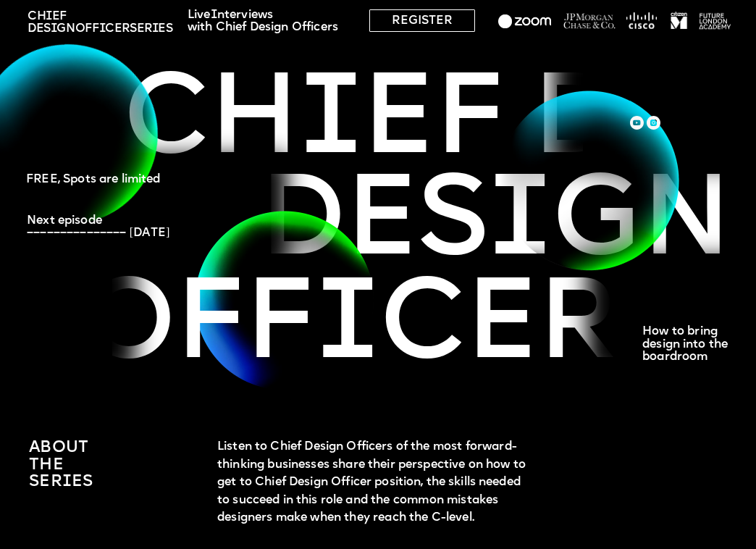 This screenshot has height=549, width=756. Describe the element at coordinates (642, 21) in the screenshot. I see `img: image-77b07e5f-1a33-4e60-af85-fd8ed3614c1c.png` at that location.